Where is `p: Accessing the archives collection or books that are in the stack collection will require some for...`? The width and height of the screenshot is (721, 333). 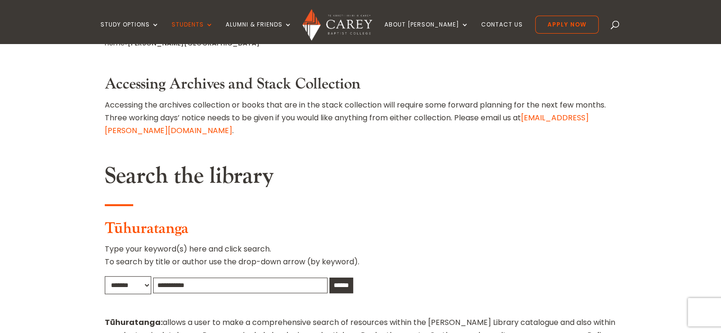
p: Accessing the archives collection or books that are in the stack collection will require some for... is located at coordinates (361, 118).